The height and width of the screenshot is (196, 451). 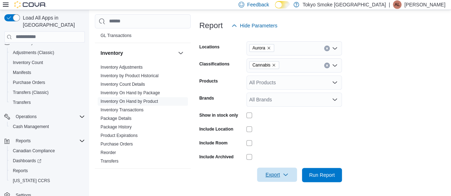 What do you see at coordinates (322, 175) in the screenshot?
I see `button: Run Report` at bounding box center [322, 175].